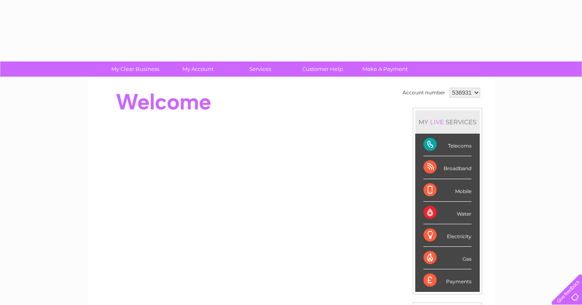  What do you see at coordinates (447, 258) in the screenshot?
I see `div: Gas` at bounding box center [447, 258].